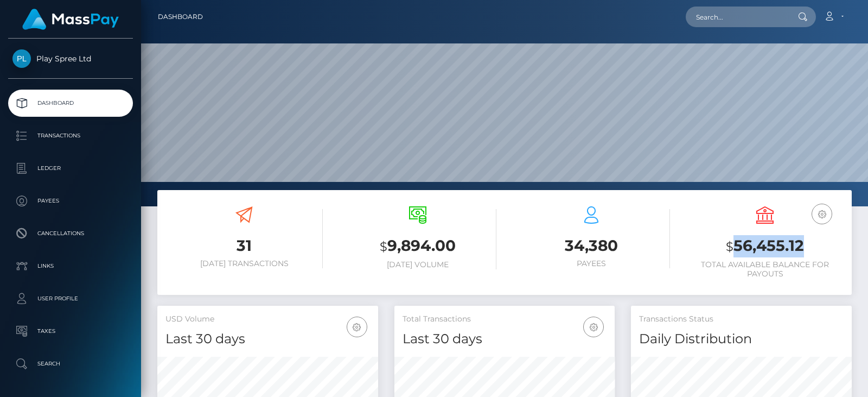  I want to click on h3: 9,894.00, so click(418, 246).